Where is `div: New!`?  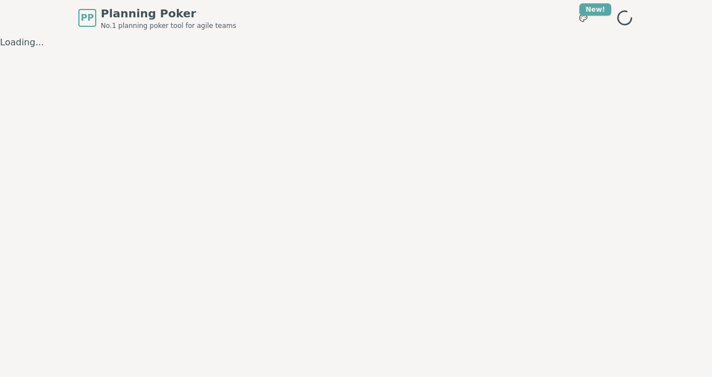
div: New! is located at coordinates (595, 10).